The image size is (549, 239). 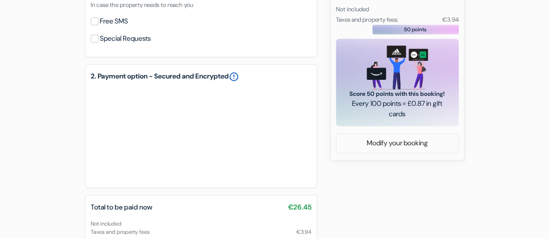 What do you see at coordinates (201, 228) in the screenshot?
I see `div: Not included Taxes and property fees` at bounding box center [201, 228].